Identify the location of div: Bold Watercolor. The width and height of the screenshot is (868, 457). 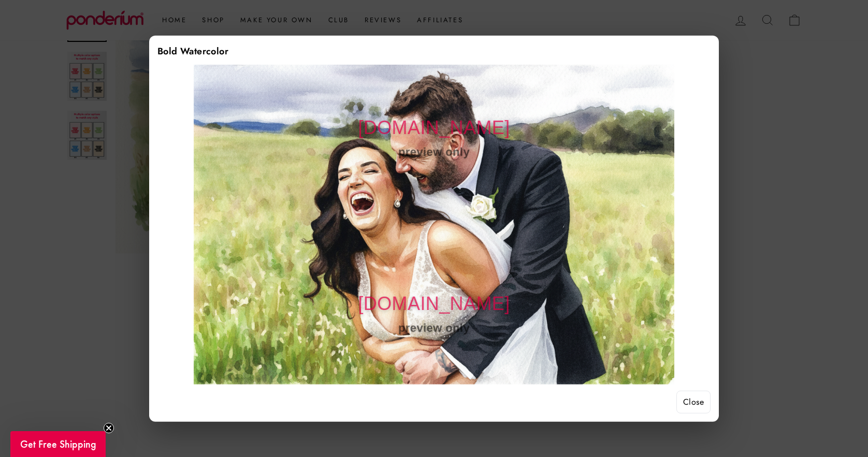
(434, 51).